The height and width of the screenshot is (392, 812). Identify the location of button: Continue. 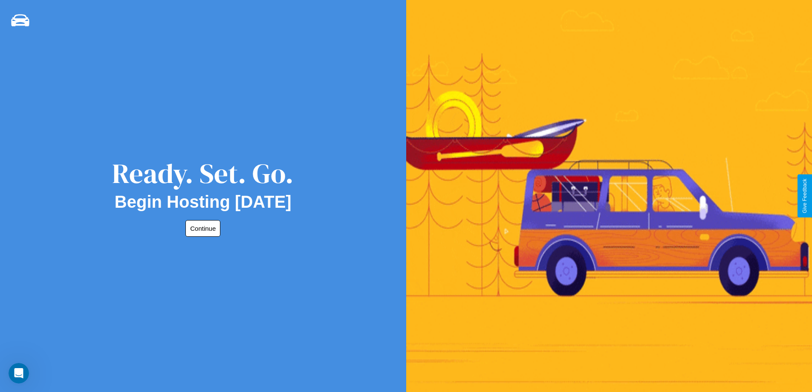
(203, 228).